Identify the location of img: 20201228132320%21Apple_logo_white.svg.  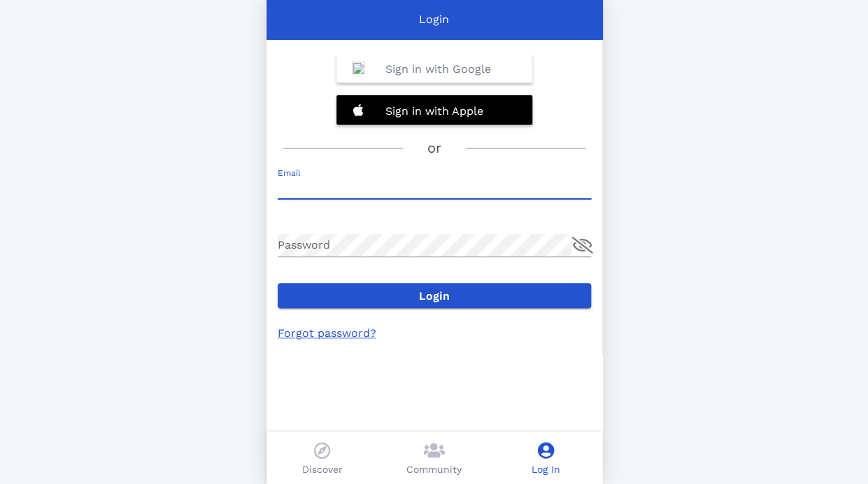
(358, 110).